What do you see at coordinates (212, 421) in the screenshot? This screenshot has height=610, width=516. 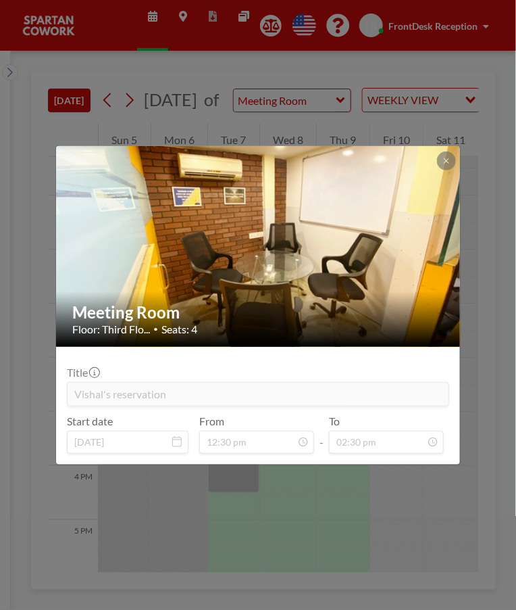 I see `label: From` at bounding box center [212, 421].